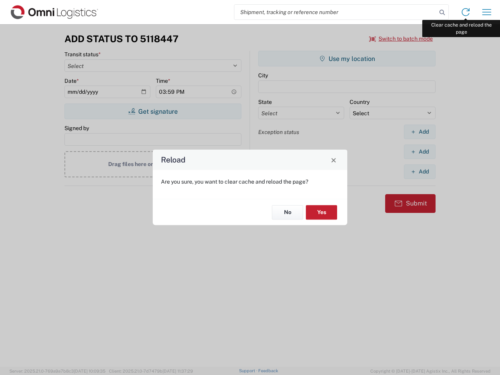 The height and width of the screenshot is (375, 500). Describe the element at coordinates (288, 212) in the screenshot. I see `button: No` at that location.